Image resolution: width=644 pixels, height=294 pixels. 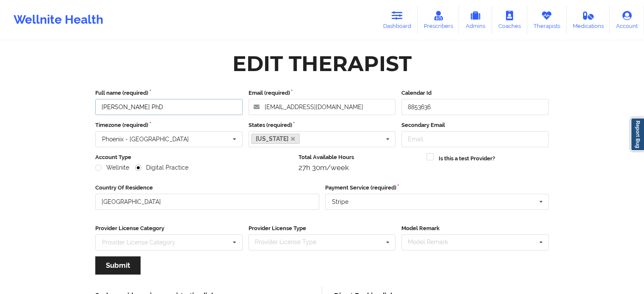 I want to click on label: Total Available Hours, so click(x=360, y=157).